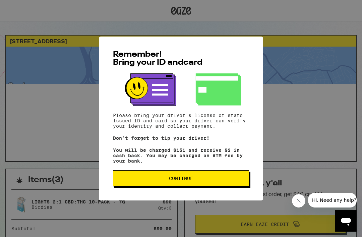  Describe the element at coordinates (181, 179) in the screenshot. I see `button: Continue` at that location.